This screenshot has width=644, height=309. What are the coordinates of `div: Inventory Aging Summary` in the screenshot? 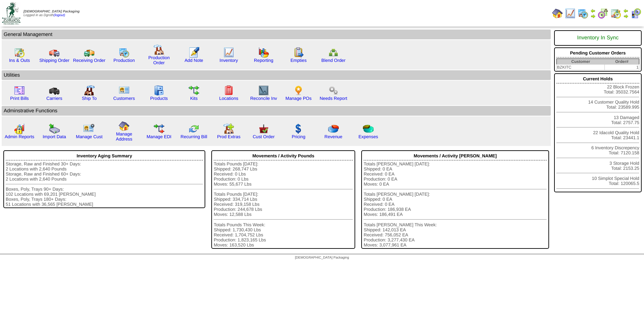 It's located at (104, 156).